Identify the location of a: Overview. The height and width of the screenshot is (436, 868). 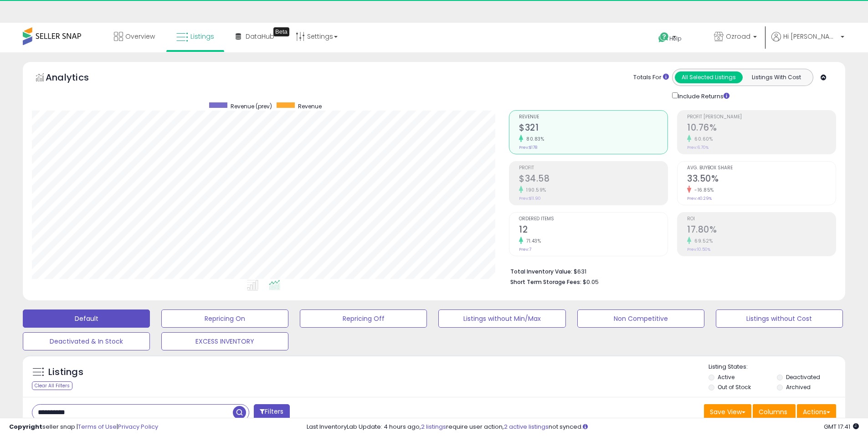
(134, 36).